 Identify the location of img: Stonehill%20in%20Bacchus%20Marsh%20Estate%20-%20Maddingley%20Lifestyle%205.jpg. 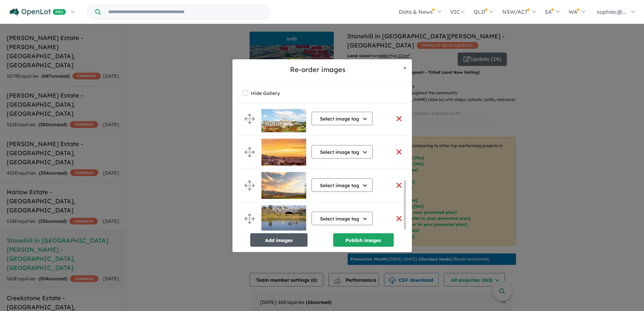
(283, 219).